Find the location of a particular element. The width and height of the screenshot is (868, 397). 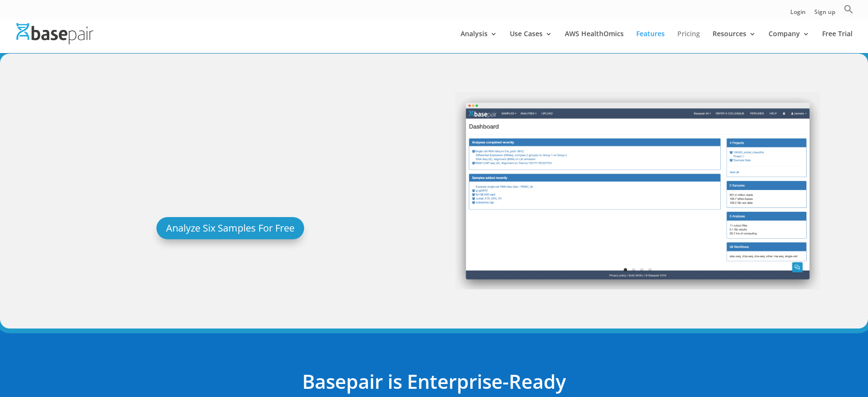

a: Resources is located at coordinates (734, 41).